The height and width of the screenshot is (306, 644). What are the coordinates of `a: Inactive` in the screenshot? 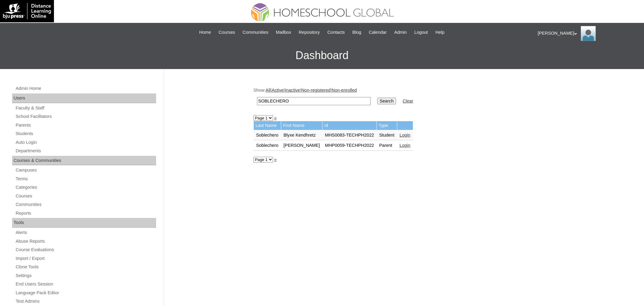 It's located at (292, 90).